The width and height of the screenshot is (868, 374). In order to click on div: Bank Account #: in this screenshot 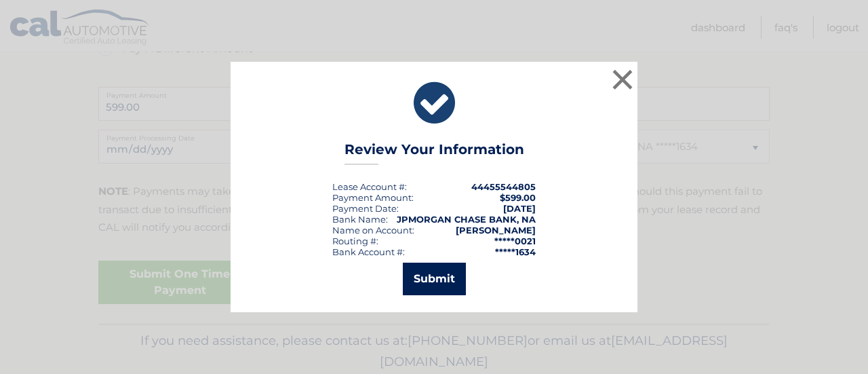, I will do `click(368, 252)`.